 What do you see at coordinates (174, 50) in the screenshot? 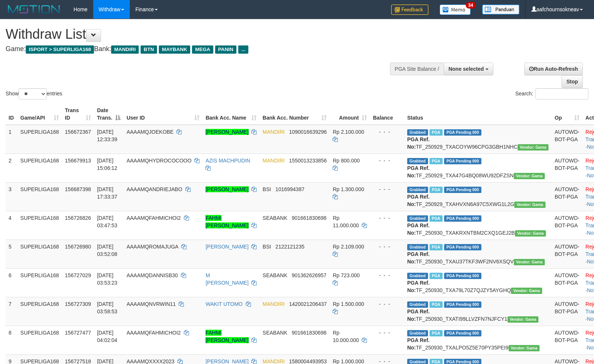
I see `span: MAYBANK` at bounding box center [174, 50].